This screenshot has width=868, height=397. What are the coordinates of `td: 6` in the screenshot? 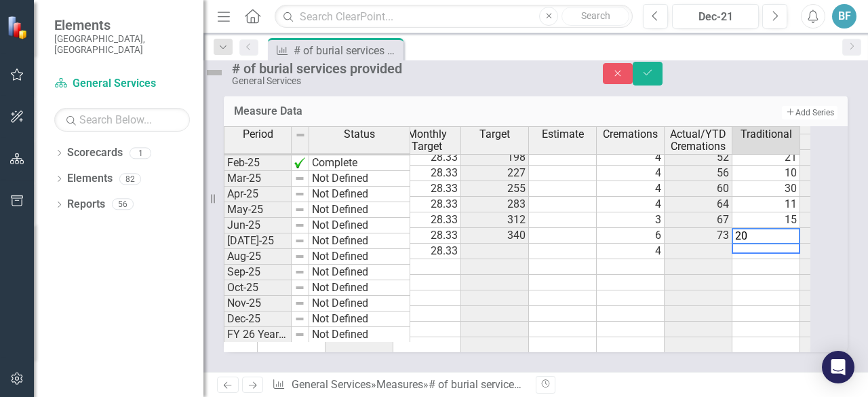 It's located at (631, 236).